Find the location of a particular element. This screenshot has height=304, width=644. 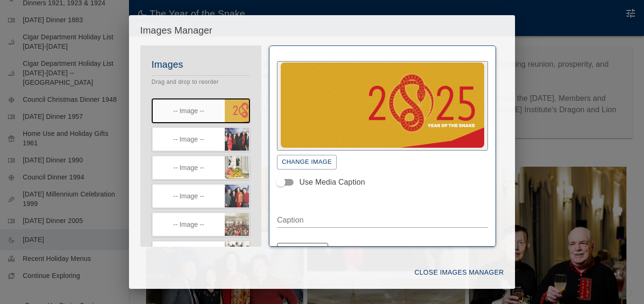

button: Close Images Manager is located at coordinates (459, 273).